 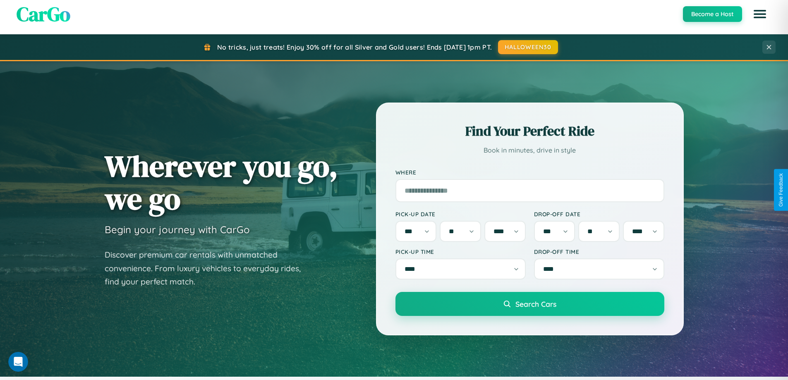 I want to click on span: Search Cars, so click(x=536, y=304).